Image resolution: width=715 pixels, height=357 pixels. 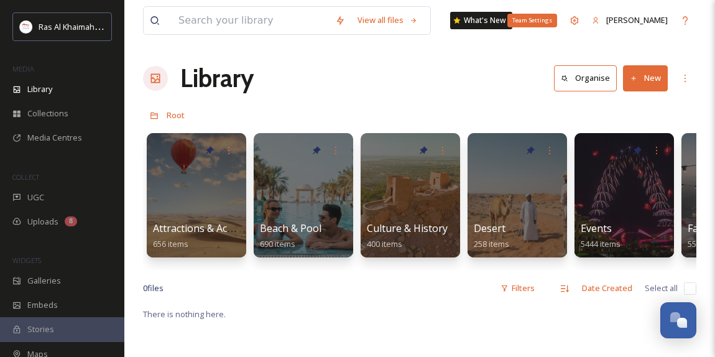 I want to click on a: Desert258 items, so click(x=491, y=236).